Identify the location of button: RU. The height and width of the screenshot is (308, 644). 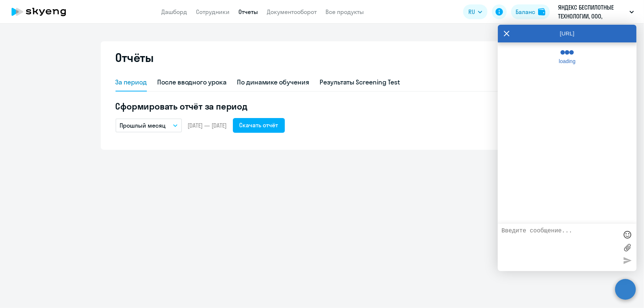
(475, 12).